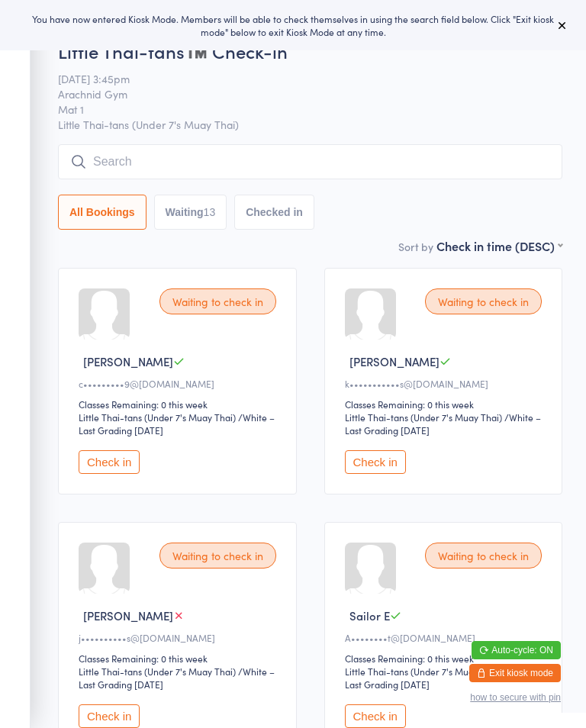 This screenshot has height=728, width=586. I want to click on input: Search, so click(310, 162).